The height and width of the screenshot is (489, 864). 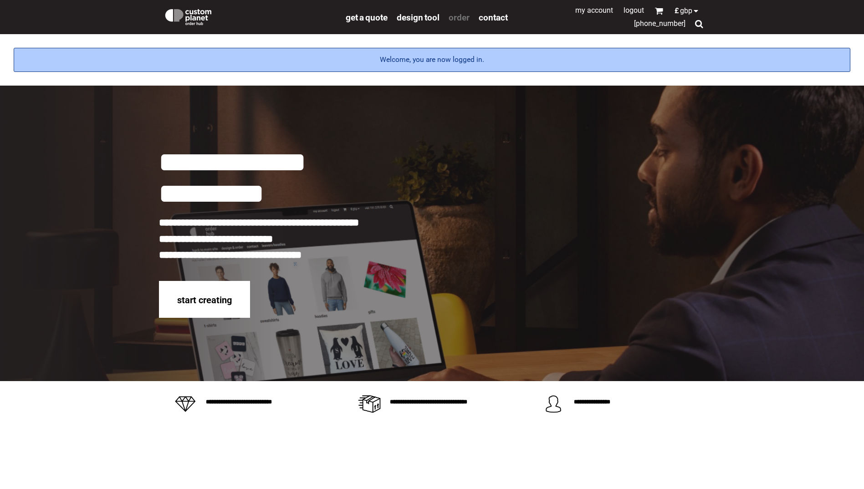 I want to click on a: design tool, so click(x=418, y=17).